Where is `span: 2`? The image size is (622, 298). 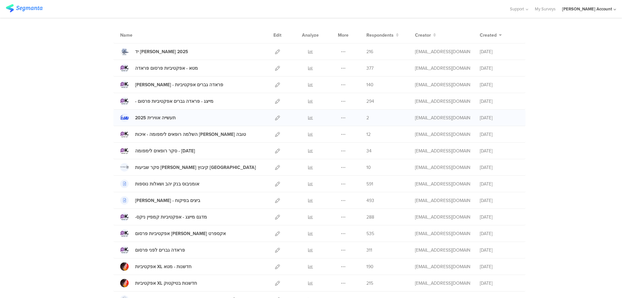
span: 2 is located at coordinates (368, 118).